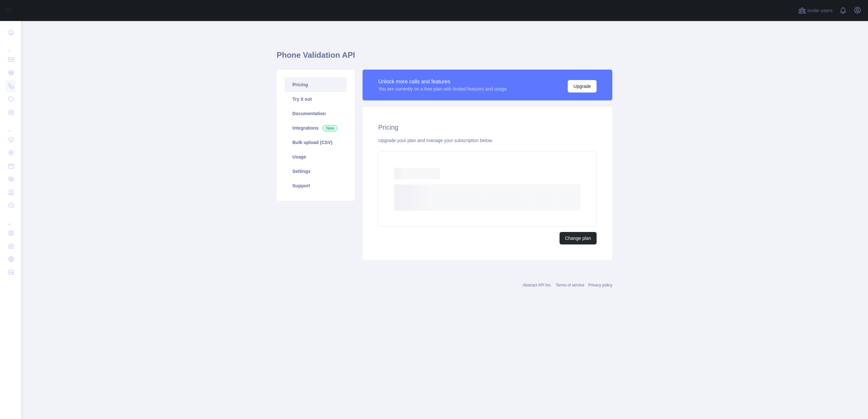  I want to click on button: Change plan, so click(578, 238).